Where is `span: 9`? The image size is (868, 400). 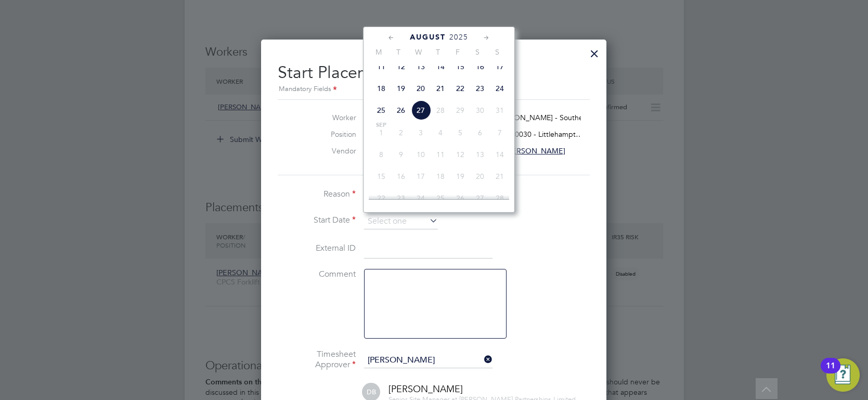
span: 9 is located at coordinates (401, 155).